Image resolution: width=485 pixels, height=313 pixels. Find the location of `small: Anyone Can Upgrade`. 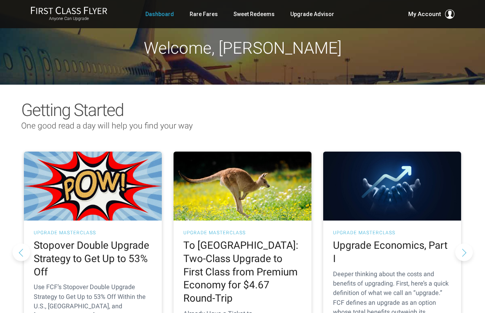

small: Anyone Can Upgrade is located at coordinates (69, 19).